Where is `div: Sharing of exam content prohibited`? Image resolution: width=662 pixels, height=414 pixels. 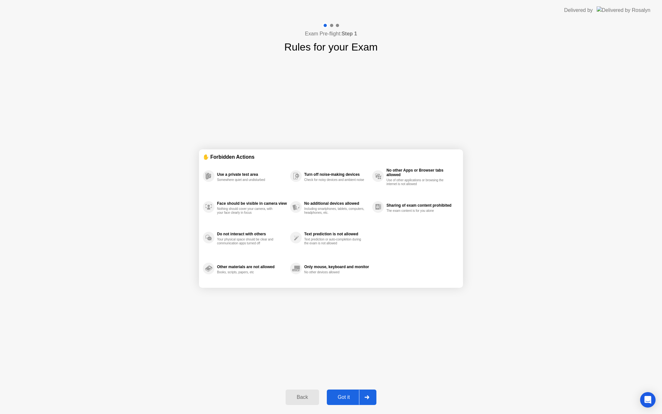
div: Sharing of exam content prohibited is located at coordinates (421, 205).